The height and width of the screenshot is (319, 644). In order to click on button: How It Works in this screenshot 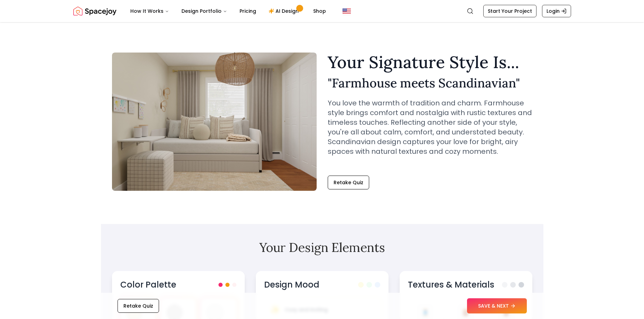, I will do `click(149, 11)`.